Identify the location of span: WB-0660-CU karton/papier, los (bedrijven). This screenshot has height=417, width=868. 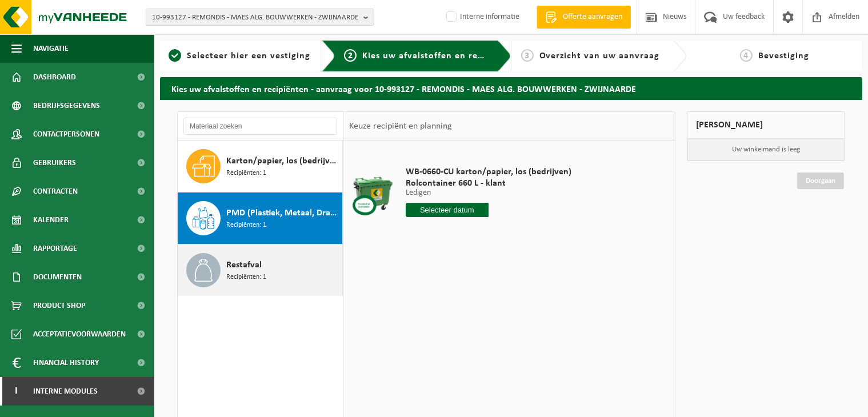
(489, 172).